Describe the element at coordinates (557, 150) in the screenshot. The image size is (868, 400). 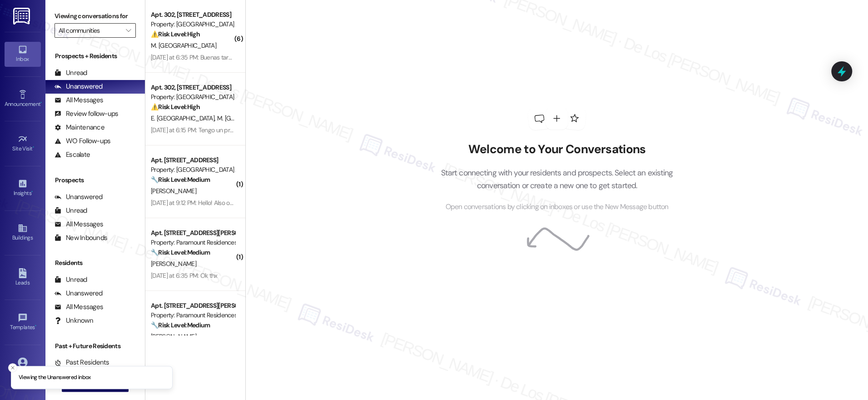
I see `h2: Welcome to Your Conversations` at that location.